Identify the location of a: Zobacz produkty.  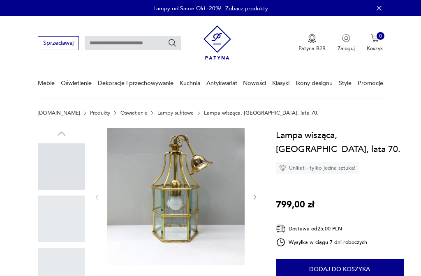
(247, 8).